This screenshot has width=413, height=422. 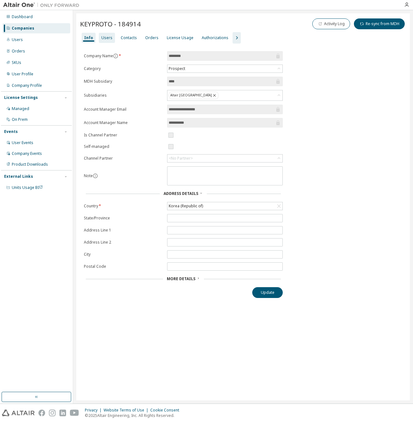 What do you see at coordinates (23, 74) in the screenshot?
I see `div: User Profile` at bounding box center [23, 74].